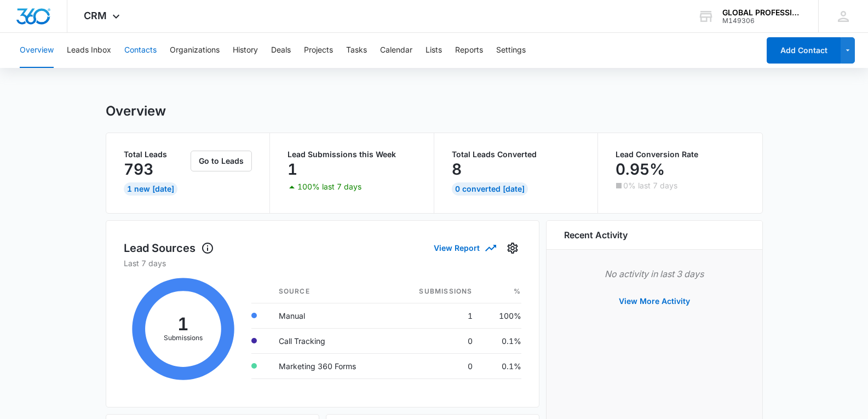  What do you see at coordinates (434, 50) in the screenshot?
I see `button: Lists` at bounding box center [434, 50].